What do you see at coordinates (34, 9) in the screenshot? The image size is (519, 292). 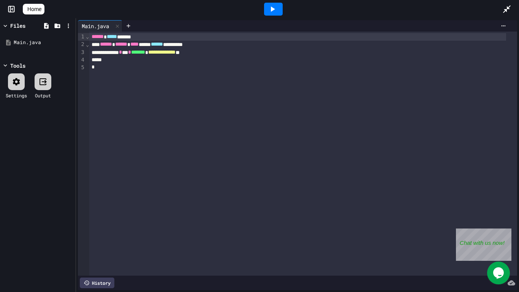 I see `span: Home` at bounding box center [34, 9].